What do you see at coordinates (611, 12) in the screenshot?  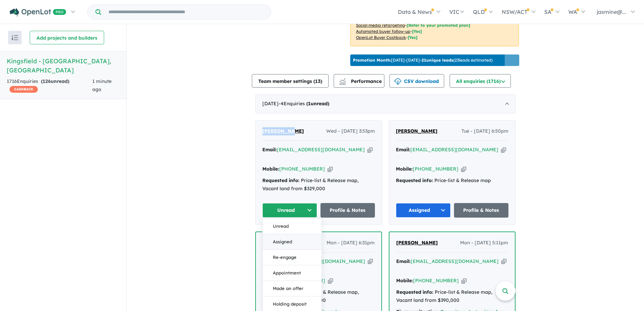 I see `span: jasmine@...` at bounding box center [611, 12].